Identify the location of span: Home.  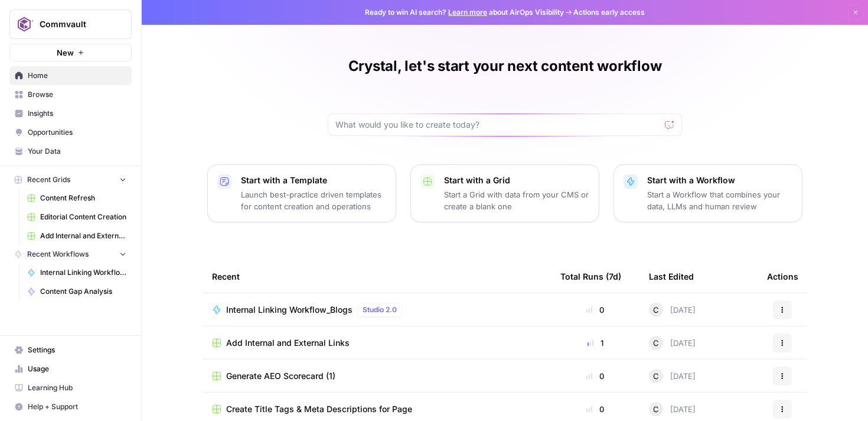
(77, 76).